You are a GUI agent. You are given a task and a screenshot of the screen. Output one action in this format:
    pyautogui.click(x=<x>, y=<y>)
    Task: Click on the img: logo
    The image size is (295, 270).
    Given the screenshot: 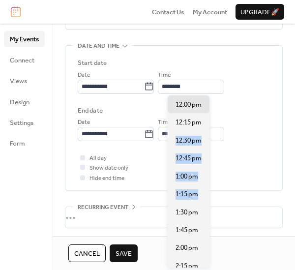 What is the action you would take?
    pyautogui.click(x=16, y=12)
    